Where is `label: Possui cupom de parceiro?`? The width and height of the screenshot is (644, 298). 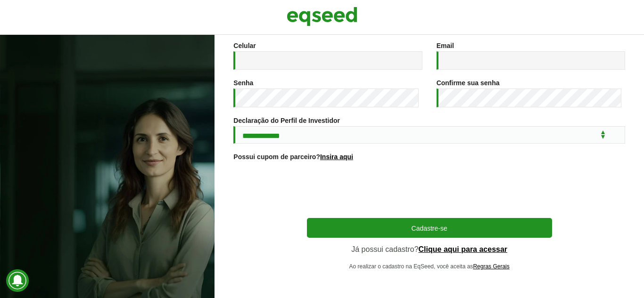 label: Possui cupom de parceiro? is located at coordinates (293, 157).